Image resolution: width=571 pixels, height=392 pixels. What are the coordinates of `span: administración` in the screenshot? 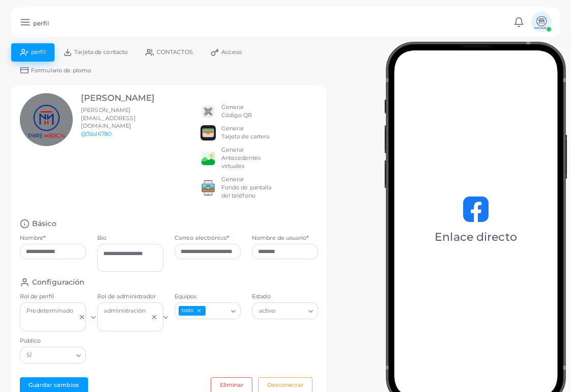 It's located at (124, 311).